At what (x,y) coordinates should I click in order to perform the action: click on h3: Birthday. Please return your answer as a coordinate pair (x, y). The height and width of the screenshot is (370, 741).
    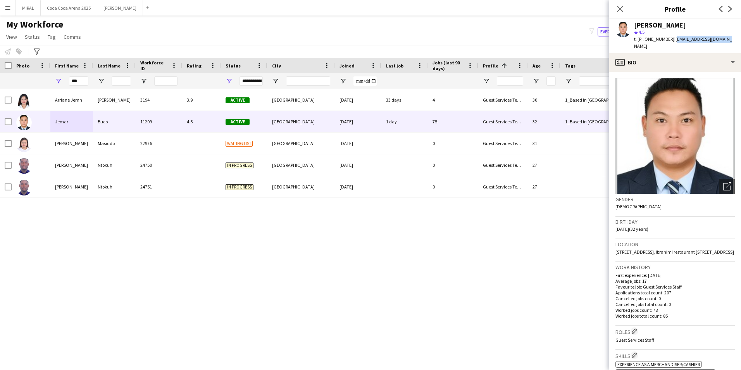
    Looking at the image, I should click on (675, 222).